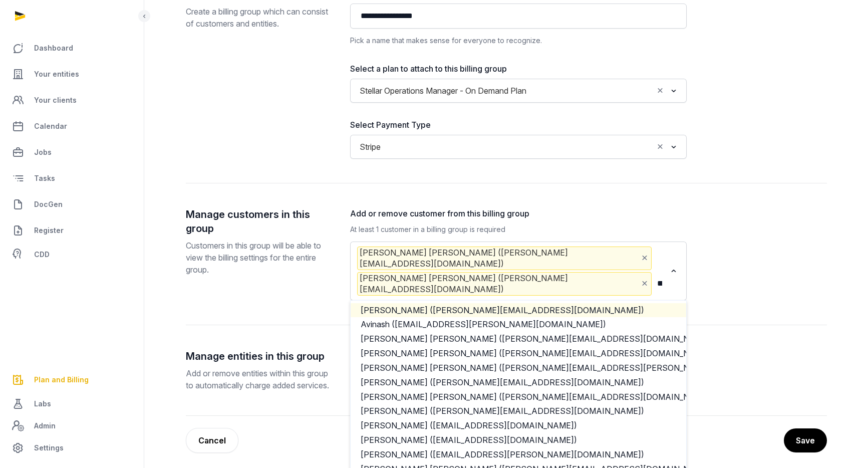 The width and height of the screenshot is (868, 468). What do you see at coordinates (644, 258) in the screenshot?
I see `button: Deselect VIRAY DAVID CONSTANTINE BAYATO (david@cloutkitchen.net)` at bounding box center [644, 258].